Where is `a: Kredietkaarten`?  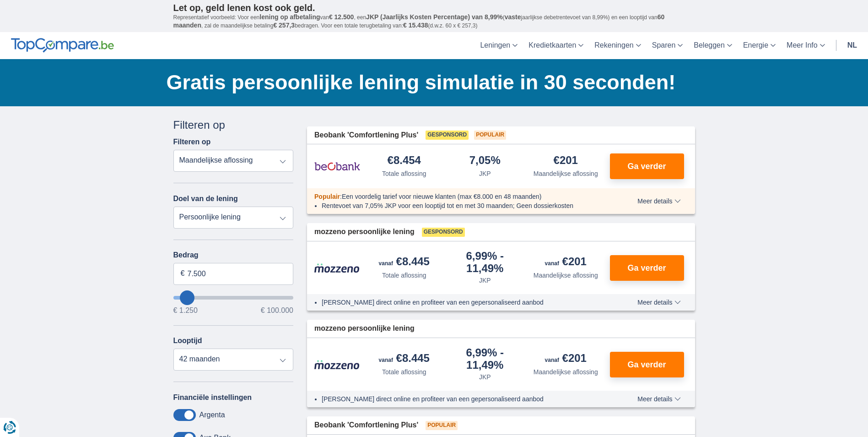
a: Kredietkaarten is located at coordinates (556, 45).